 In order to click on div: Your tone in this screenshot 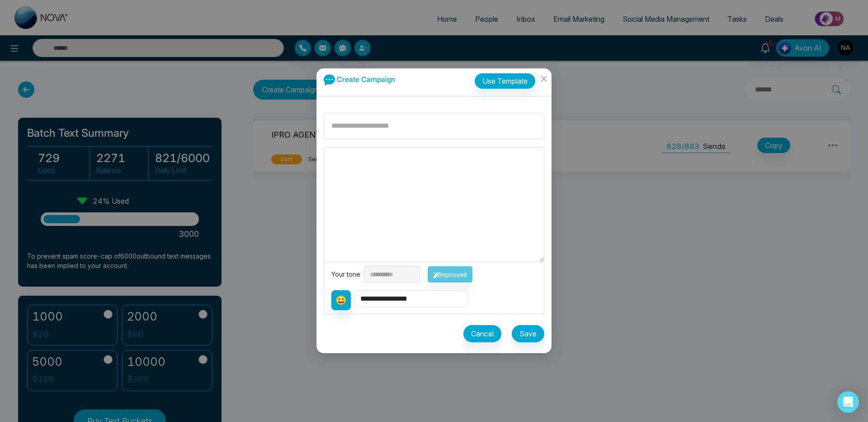, I will do `click(348, 275)`.